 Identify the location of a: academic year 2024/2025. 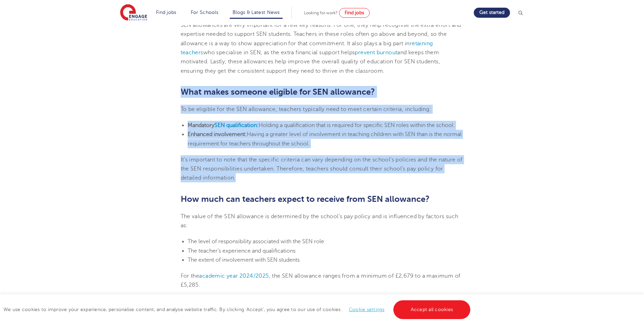
(234, 276).